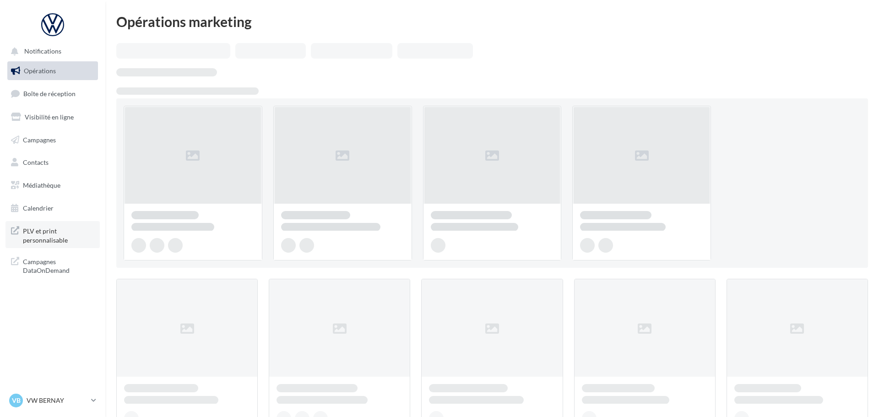 The width and height of the screenshot is (879, 417). Describe the element at coordinates (59, 265) in the screenshot. I see `span: Campagnes DataOnDemand` at that location.